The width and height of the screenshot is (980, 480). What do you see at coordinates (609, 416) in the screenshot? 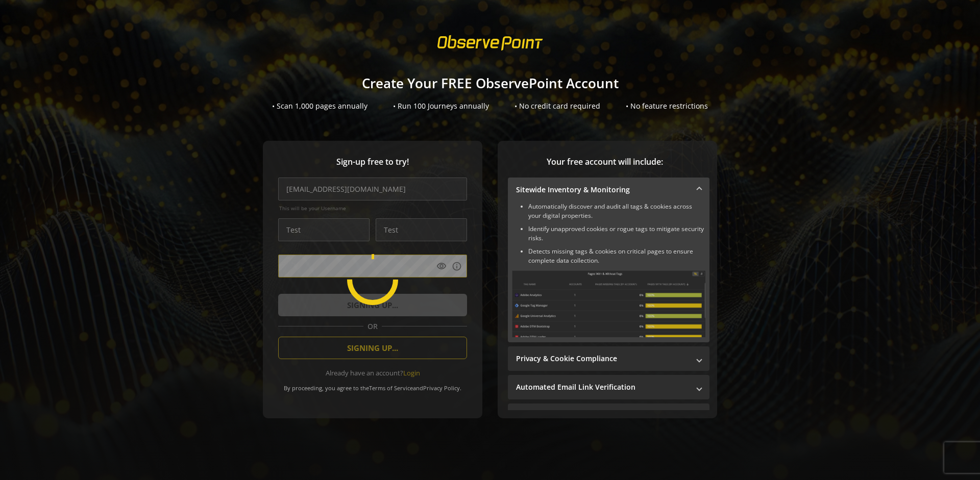
I see `mat-expansion-panel-header: Performance Monitoring with Web Vitals` at bounding box center [609, 416].